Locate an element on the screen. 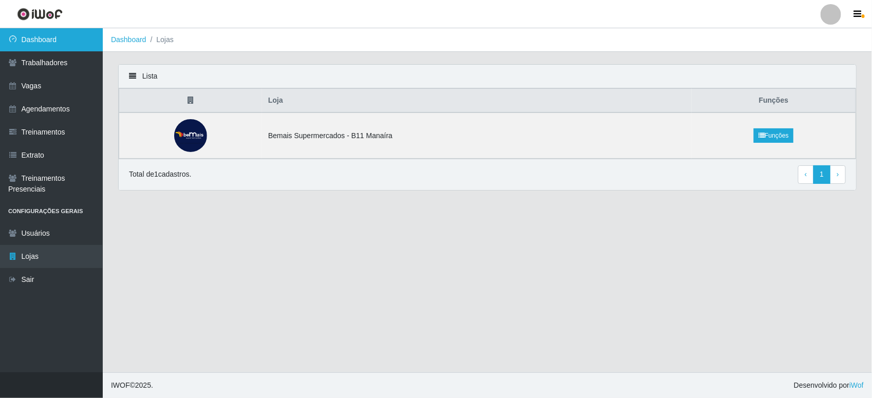  span: IWOF is located at coordinates (120, 385).